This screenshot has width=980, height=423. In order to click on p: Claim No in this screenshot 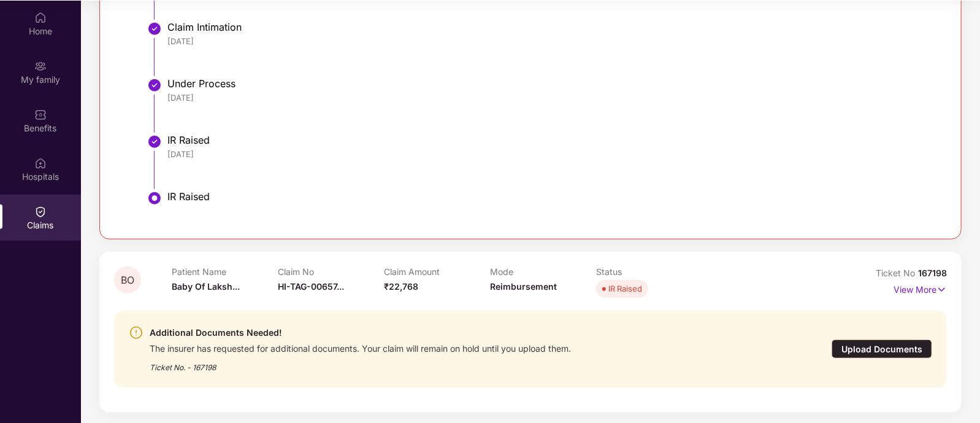, I will do `click(331, 271)`.